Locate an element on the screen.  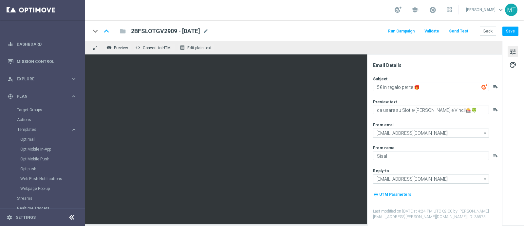
div: person_search Explore keyboard_arrow_right is located at coordinates (42, 79).